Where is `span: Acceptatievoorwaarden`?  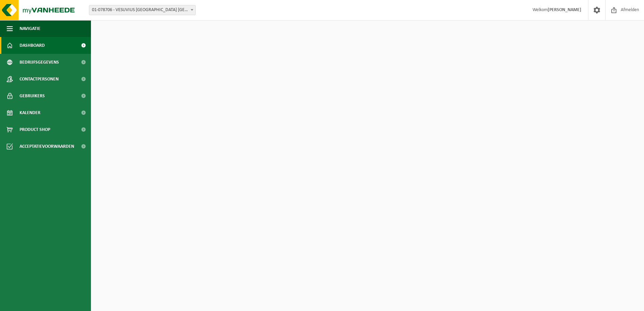
span: Acceptatievoorwaarden is located at coordinates (47, 146).